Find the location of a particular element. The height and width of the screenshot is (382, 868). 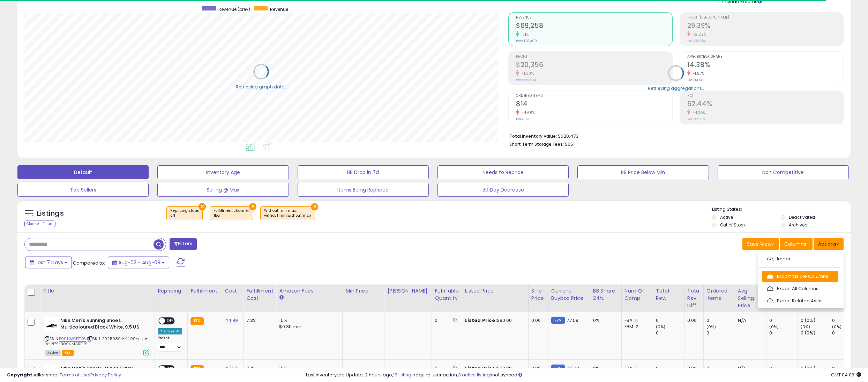

div: Cost is located at coordinates (233, 290).